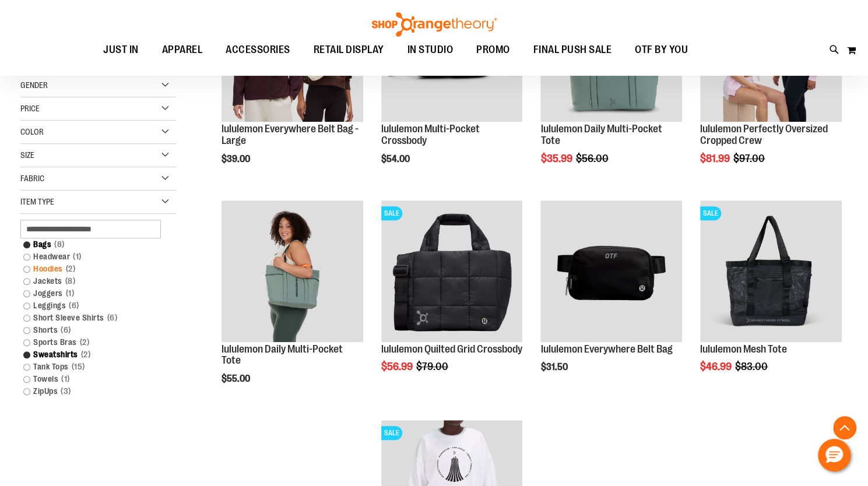  I want to click on a: lululemon Mesh Tote, so click(743, 349).